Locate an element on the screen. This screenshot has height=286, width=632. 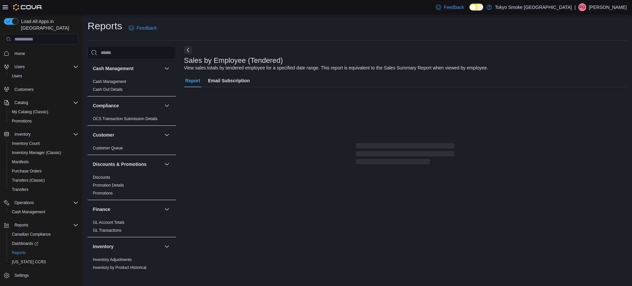
a: Customers is located at coordinates (24, 90).